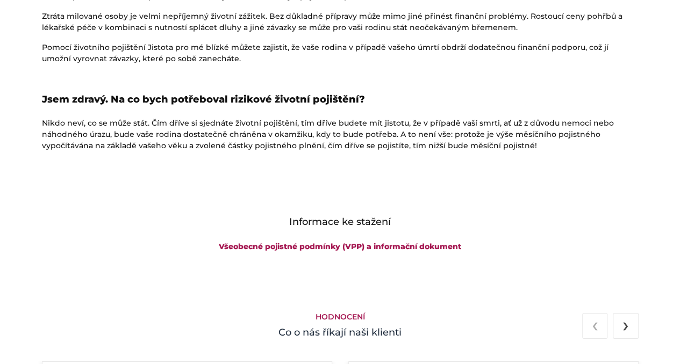 This screenshot has height=364, width=680. I want to click on span: Next, so click(625, 325).